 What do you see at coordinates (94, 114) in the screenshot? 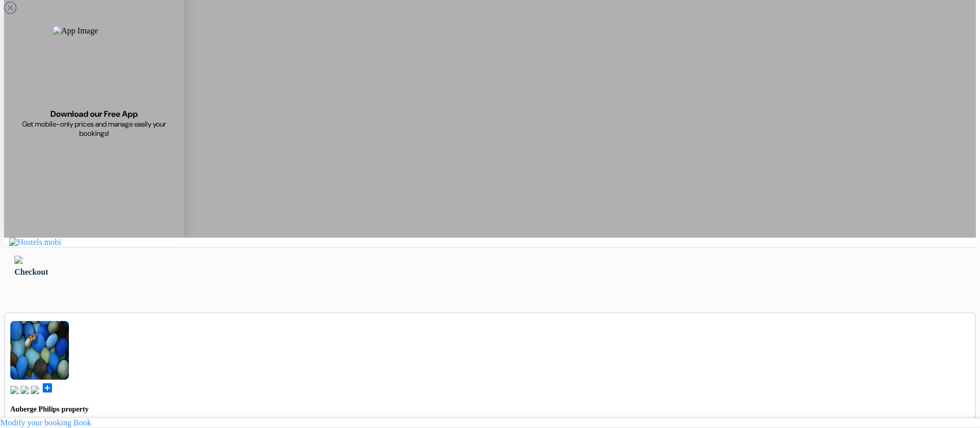
I see `span: Download our Free App` at bounding box center [94, 114].